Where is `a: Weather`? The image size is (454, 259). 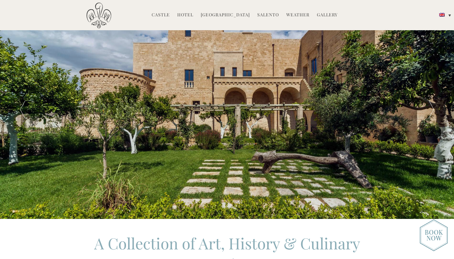
a: Weather is located at coordinates (298, 15).